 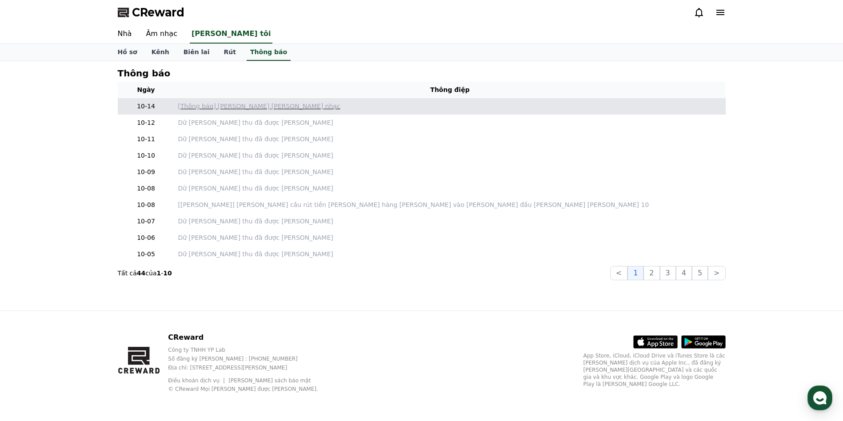 I want to click on strong: 44, so click(x=141, y=273).